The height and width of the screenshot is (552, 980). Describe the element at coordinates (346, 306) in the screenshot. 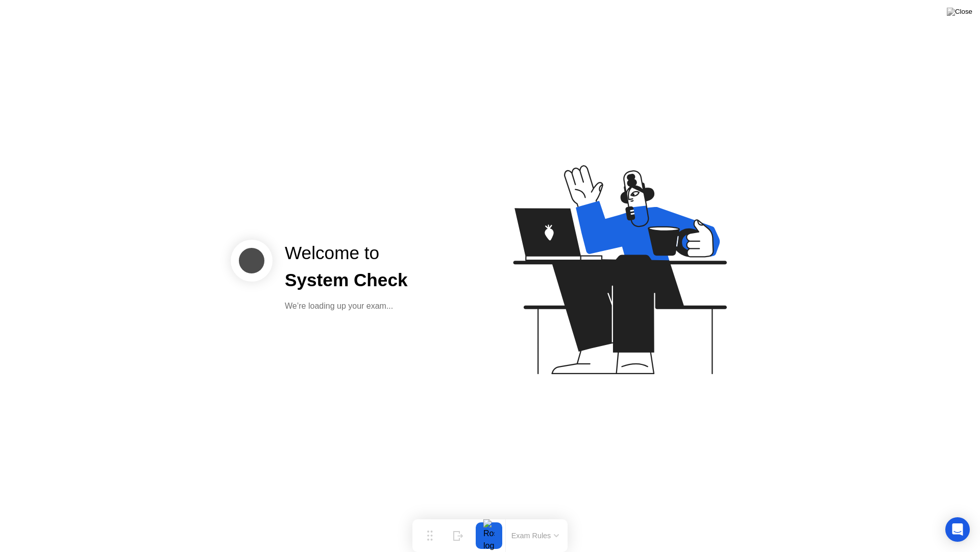

I see `div: We’re loading up your exam...` at that location.